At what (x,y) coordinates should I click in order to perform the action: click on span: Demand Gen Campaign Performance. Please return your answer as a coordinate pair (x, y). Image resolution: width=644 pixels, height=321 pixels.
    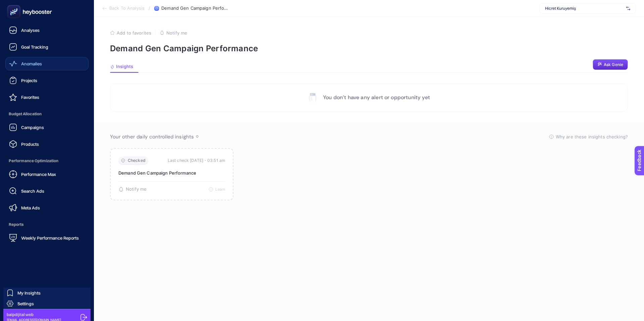
    Looking at the image, I should click on (195, 8).